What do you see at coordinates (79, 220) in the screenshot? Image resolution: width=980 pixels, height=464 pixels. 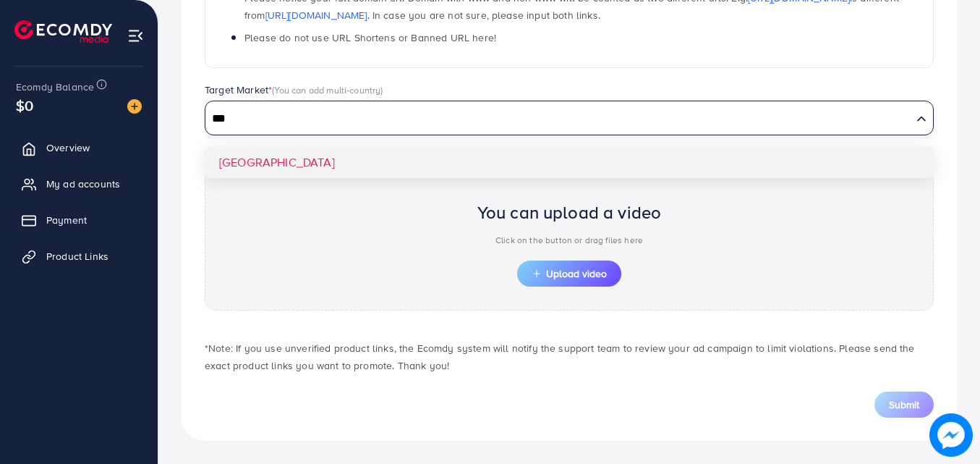 I see `a: Payment` at bounding box center [79, 220].